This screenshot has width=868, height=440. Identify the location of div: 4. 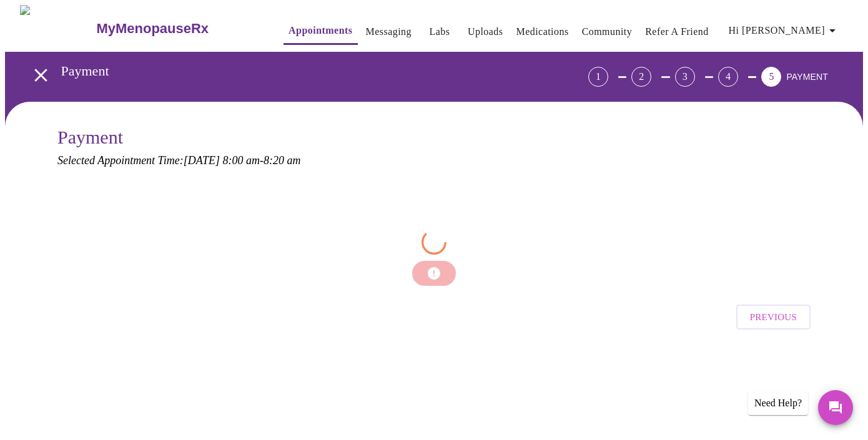
(728, 77).